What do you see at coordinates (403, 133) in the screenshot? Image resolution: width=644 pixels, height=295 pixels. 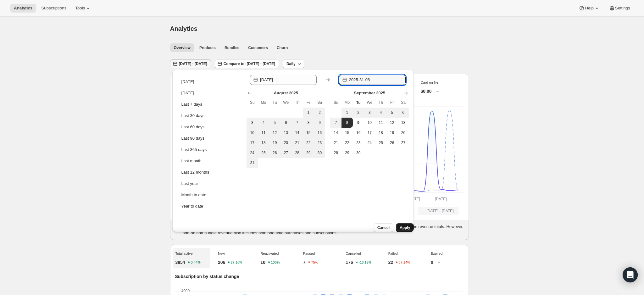 I see `span: 20` at bounding box center [403, 133].